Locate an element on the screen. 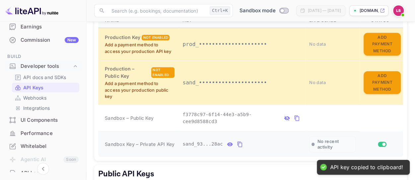 The image size is (415, 180). span: f3778c97-6f14-44e3-a5b9-cee9d8588cd3 is located at coordinates (231, 118).